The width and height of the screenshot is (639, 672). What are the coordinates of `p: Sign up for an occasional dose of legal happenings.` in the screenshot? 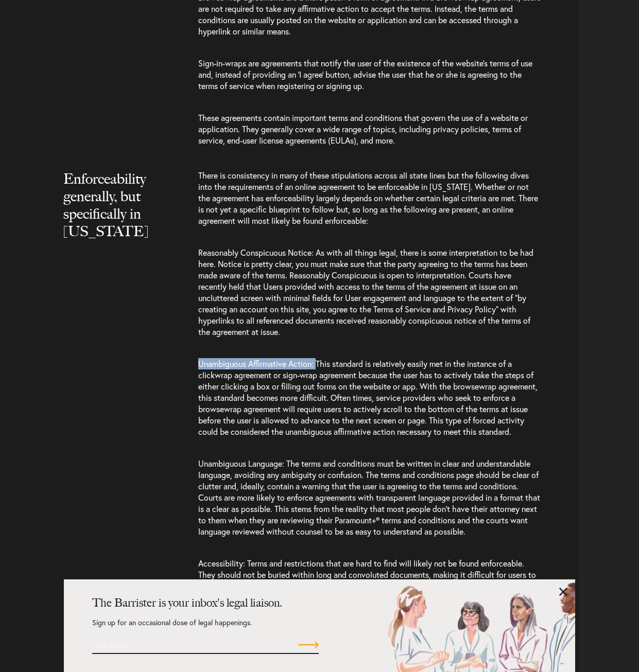 It's located at (206, 628).